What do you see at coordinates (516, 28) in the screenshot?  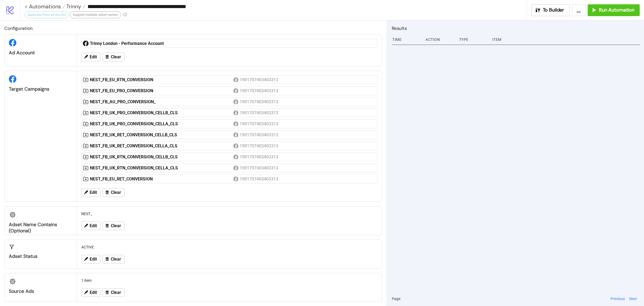 I see `h2: Results` at bounding box center [516, 28].